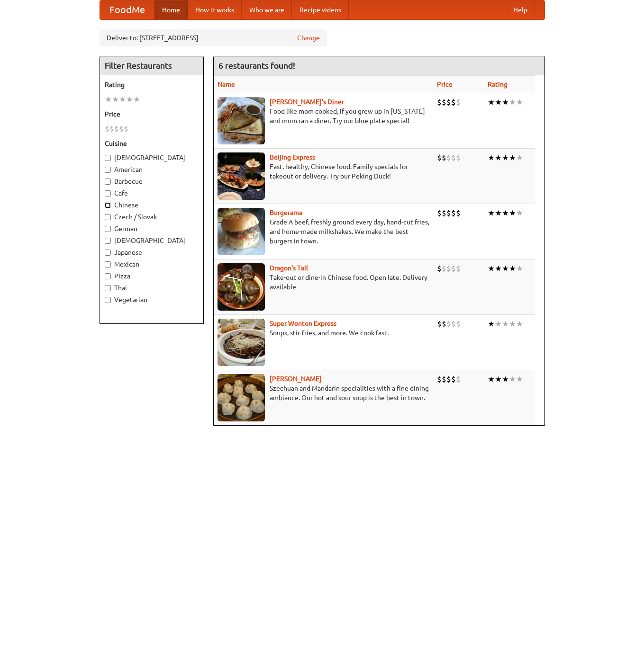  Describe the element at coordinates (267, 10) in the screenshot. I see `a: Who we are` at that location.